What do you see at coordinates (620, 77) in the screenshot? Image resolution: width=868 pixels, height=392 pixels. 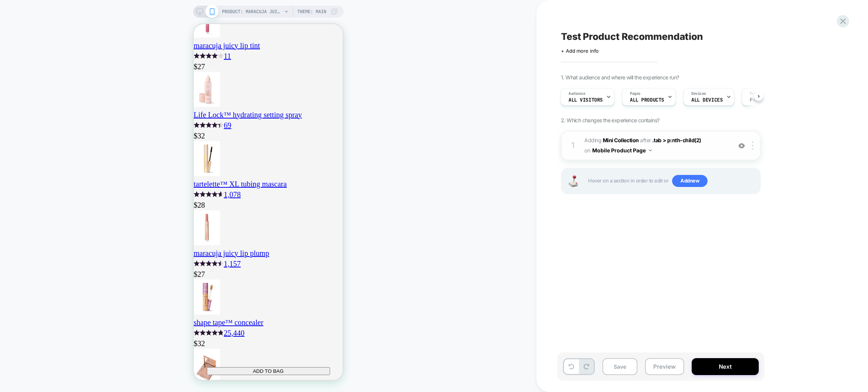 I see `span: 1. What audience and where will the experience run?` at bounding box center [620, 77].